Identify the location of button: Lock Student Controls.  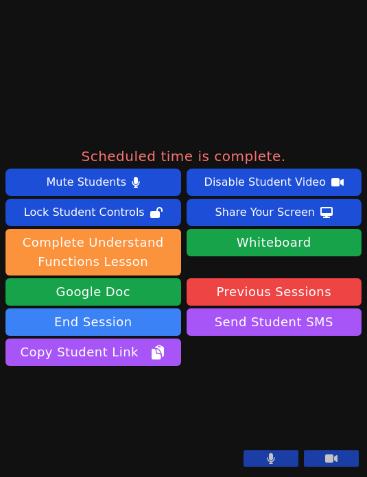
(93, 212).